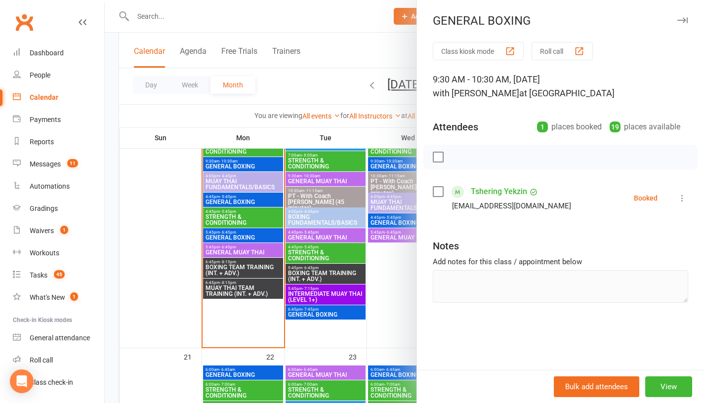 The width and height of the screenshot is (704, 403). Describe the element at coordinates (569, 127) in the screenshot. I see `div: places booked` at that location.